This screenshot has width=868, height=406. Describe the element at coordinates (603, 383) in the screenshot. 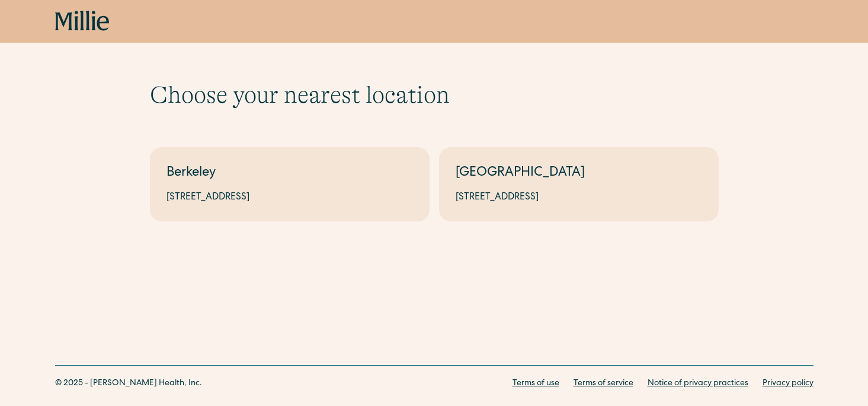

I see `a: Terms of service` at that location.